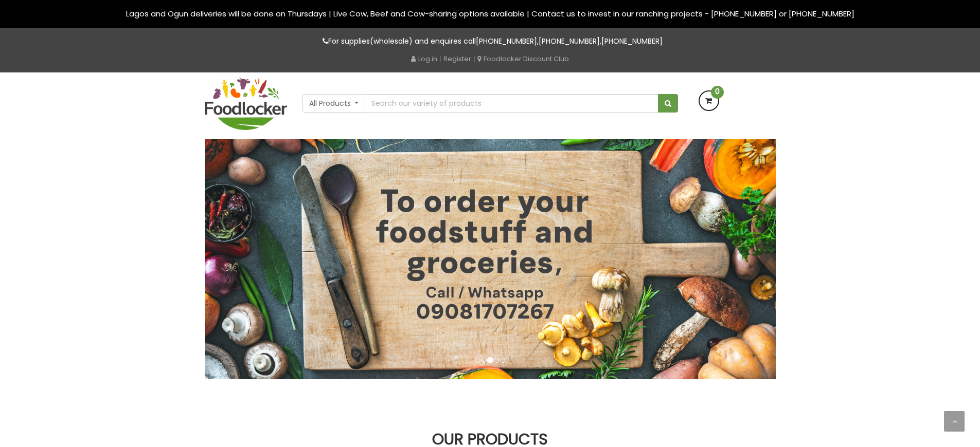 The height and width of the screenshot is (447, 980). What do you see at coordinates (490, 41) in the screenshot?
I see `p: For supplies(wholesale) and enquires call , ,` at bounding box center [490, 41].